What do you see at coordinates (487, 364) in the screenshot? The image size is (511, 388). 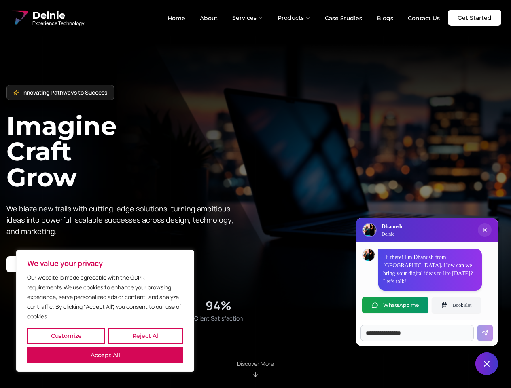 I see `button: Close chat` at bounding box center [487, 364].